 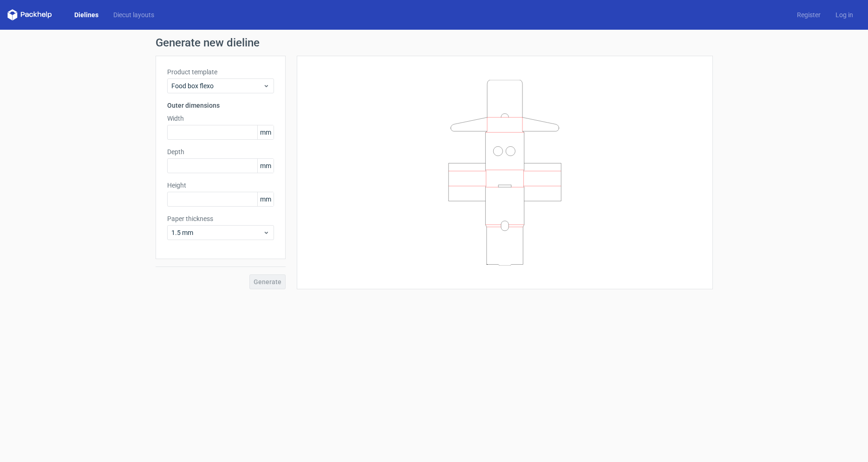 What do you see at coordinates (221, 186) in the screenshot?
I see `label: Height` at bounding box center [221, 186].